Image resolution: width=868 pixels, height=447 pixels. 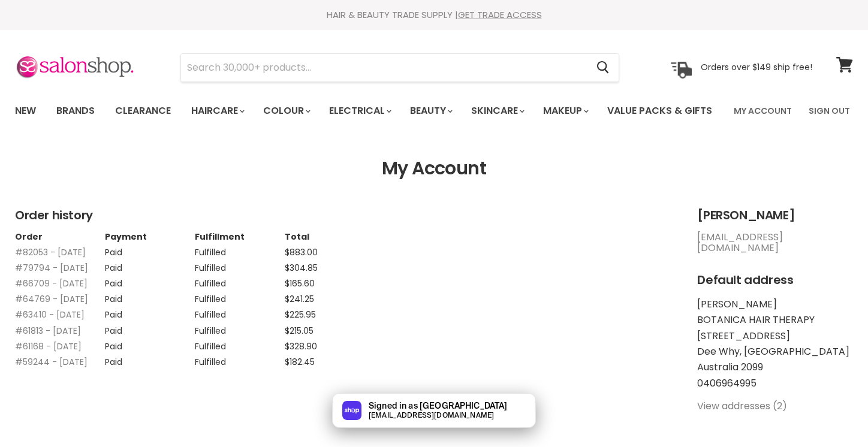 I want to click on h1: My Account, so click(x=434, y=168).